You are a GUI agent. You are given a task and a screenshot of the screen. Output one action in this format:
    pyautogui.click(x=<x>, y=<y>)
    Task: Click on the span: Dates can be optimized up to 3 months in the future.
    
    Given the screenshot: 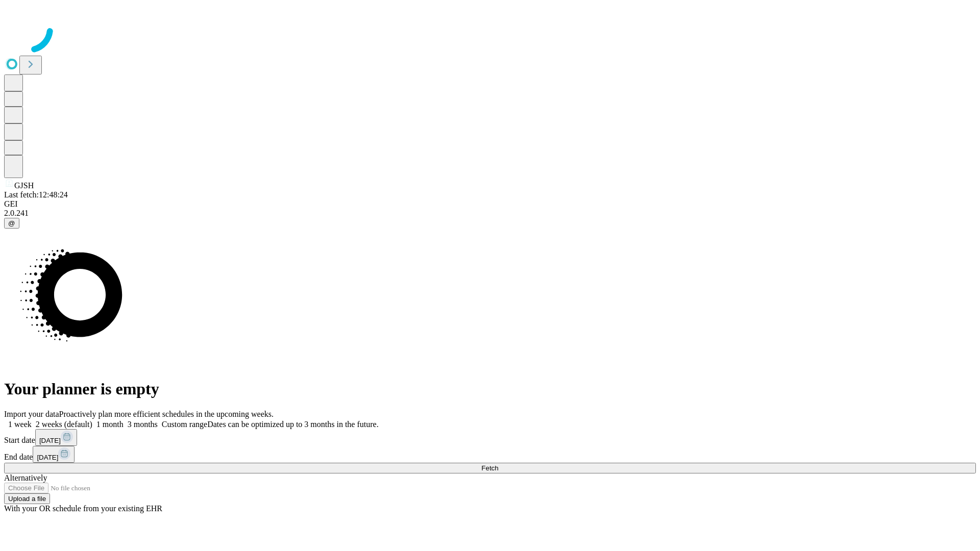 What is the action you would take?
    pyautogui.click(x=292, y=424)
    